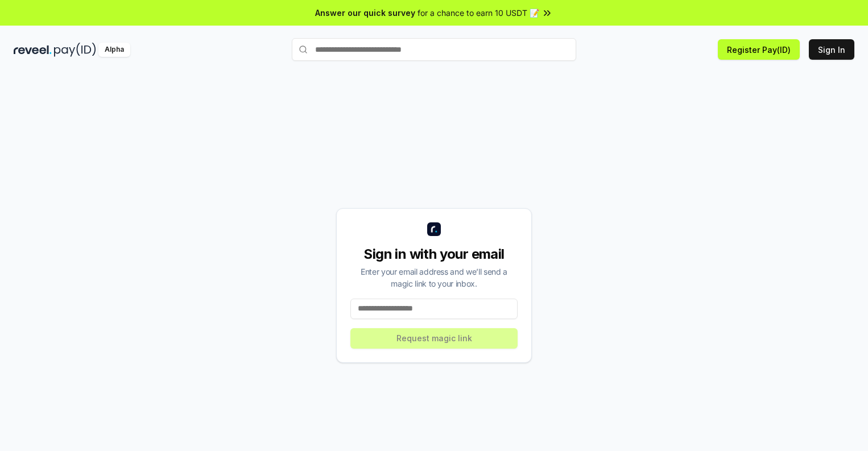  I want to click on div: Alpha, so click(114, 50).